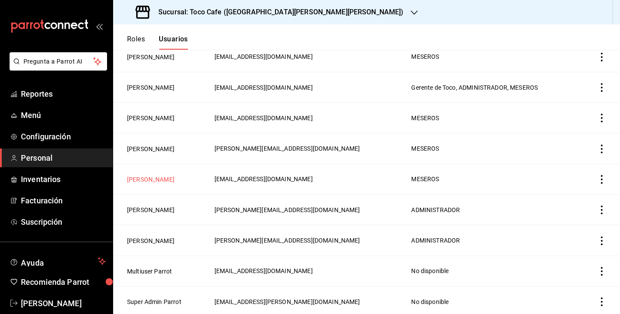 The width and height of the screenshot is (620, 314). What do you see at coordinates (63, 94) in the screenshot?
I see `span: Reportes` at bounding box center [63, 94].